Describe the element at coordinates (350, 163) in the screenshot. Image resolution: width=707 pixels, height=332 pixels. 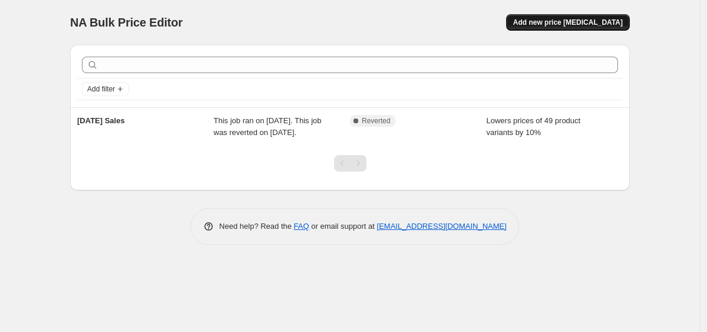
I see `nav: Pagination` at that location.